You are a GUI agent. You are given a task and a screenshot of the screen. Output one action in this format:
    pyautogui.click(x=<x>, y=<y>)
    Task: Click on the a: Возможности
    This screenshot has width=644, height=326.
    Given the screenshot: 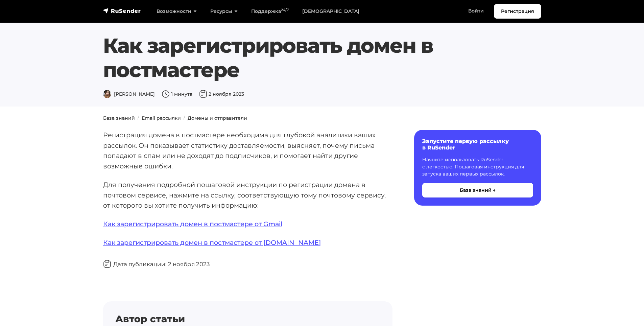 What is the action you would take?
    pyautogui.click(x=176, y=11)
    